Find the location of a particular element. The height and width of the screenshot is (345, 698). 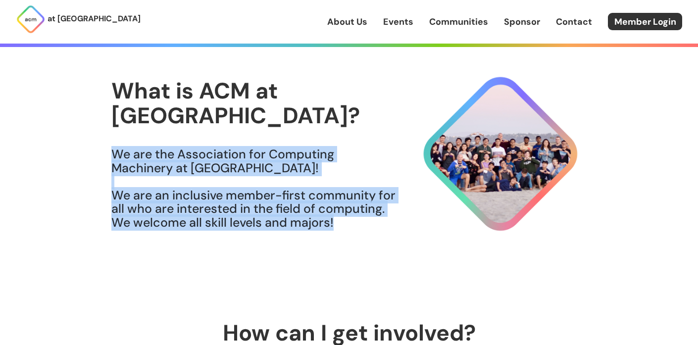

a: Sponsor is located at coordinates (522, 22).